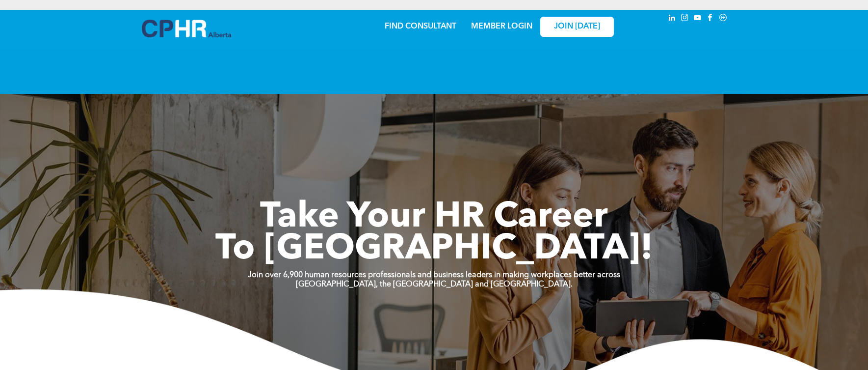 The image size is (868, 370). I want to click on a: FIND CONSULTANT, so click(421, 27).